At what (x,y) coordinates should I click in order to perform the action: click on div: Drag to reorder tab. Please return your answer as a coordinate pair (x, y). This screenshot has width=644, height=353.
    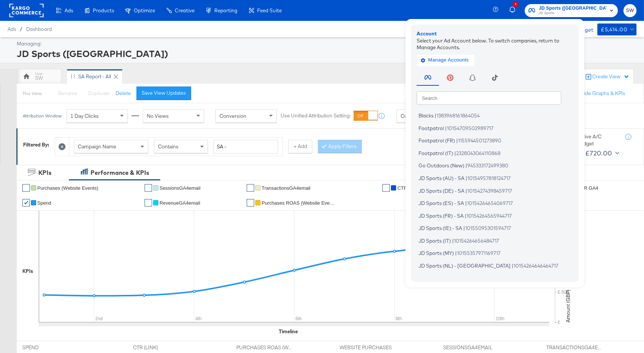
    Looking at the image, I should click on (73, 76).